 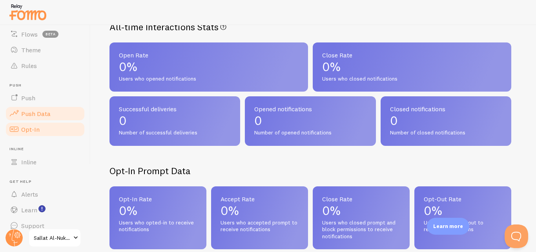 What do you see at coordinates (463, 199) in the screenshot?
I see `span: Opt-Out Rate` at bounding box center [463, 199].